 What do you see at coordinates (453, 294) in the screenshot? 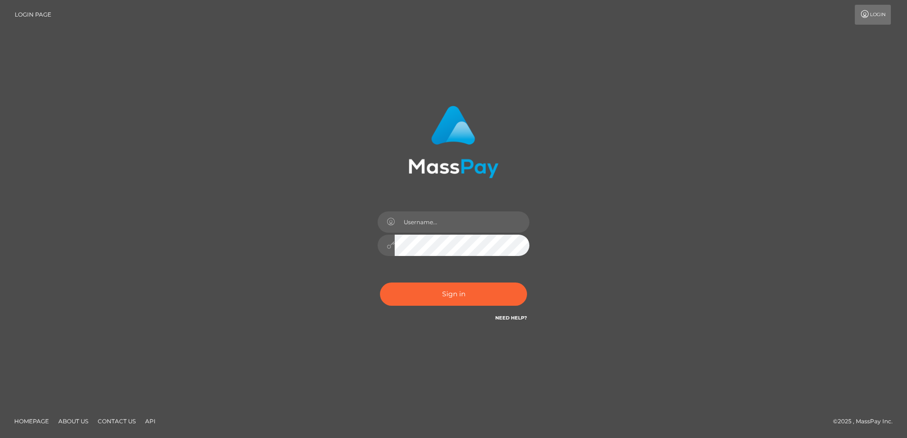
I see `button: Sign in` at bounding box center [453, 294].